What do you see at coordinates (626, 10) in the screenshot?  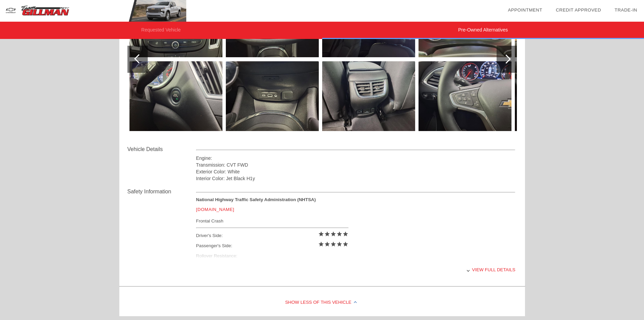 I see `a: Trade-In` at bounding box center [626, 10].